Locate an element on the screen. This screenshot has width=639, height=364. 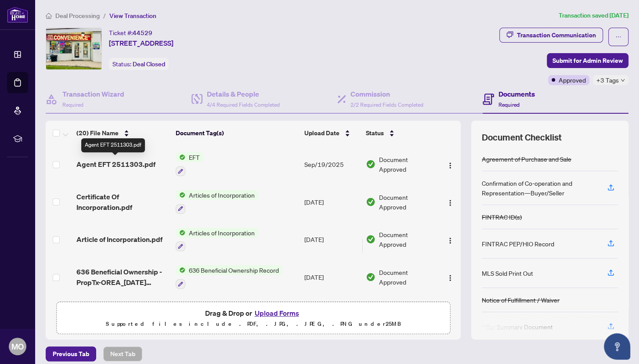
button: Open asap is located at coordinates (617, 347).